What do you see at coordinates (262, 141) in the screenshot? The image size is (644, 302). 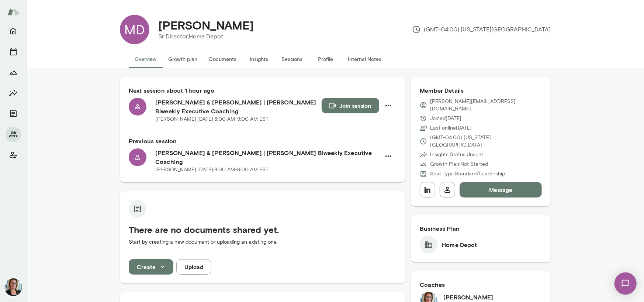 I see `h6: Previous session` at bounding box center [262, 141].